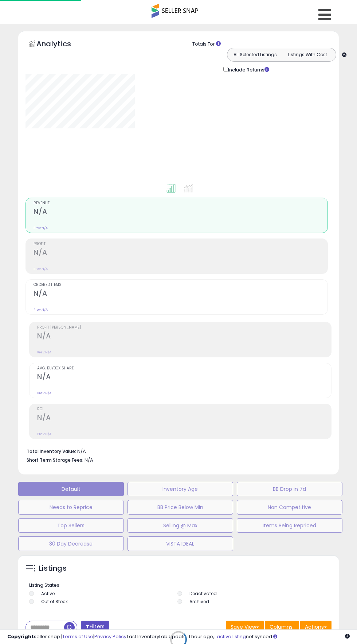 The image size is (357, 644). Describe the element at coordinates (71, 489) in the screenshot. I see `button: Default` at that location.